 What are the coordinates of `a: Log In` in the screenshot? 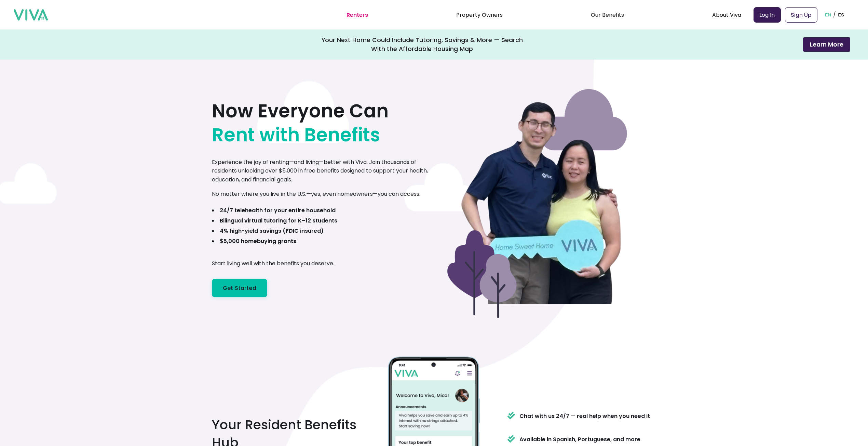 It's located at (768, 15).